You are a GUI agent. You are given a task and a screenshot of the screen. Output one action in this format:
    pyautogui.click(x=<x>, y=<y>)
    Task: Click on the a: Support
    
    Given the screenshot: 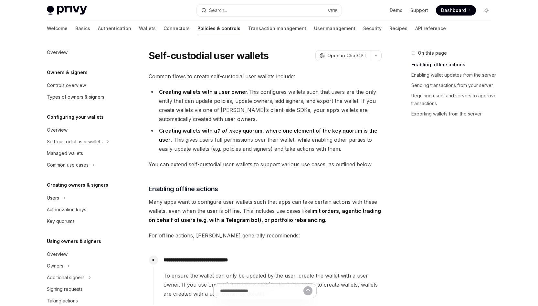 What is the action you would take?
    pyautogui.click(x=419, y=10)
    